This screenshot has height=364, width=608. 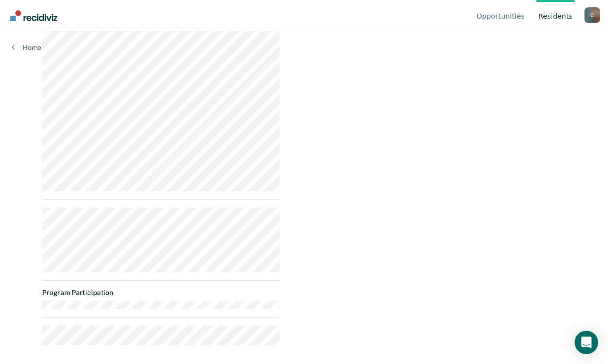 What do you see at coordinates (587, 343) in the screenshot?
I see `div: Open Intercom Messenger` at bounding box center [587, 343].